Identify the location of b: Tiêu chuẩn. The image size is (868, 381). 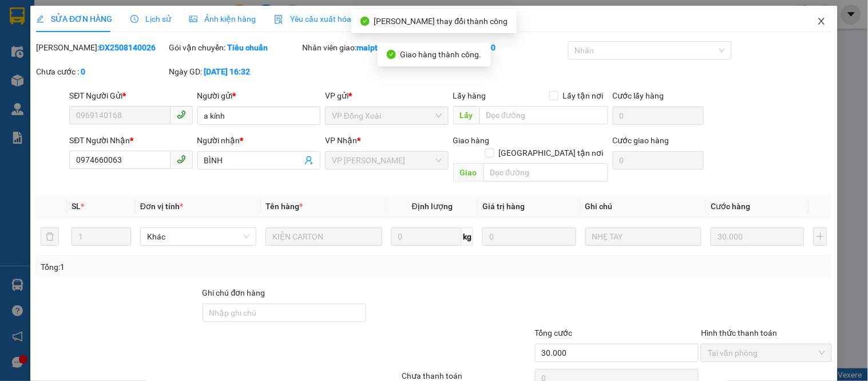
(247, 48).